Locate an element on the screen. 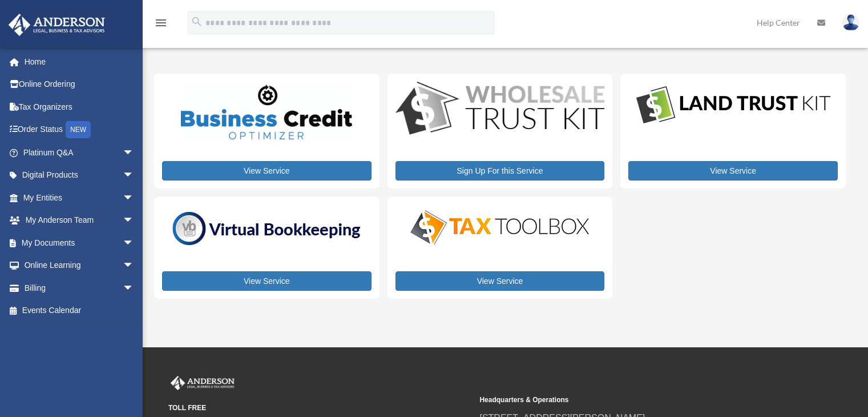  div: NEW is located at coordinates (78, 130).